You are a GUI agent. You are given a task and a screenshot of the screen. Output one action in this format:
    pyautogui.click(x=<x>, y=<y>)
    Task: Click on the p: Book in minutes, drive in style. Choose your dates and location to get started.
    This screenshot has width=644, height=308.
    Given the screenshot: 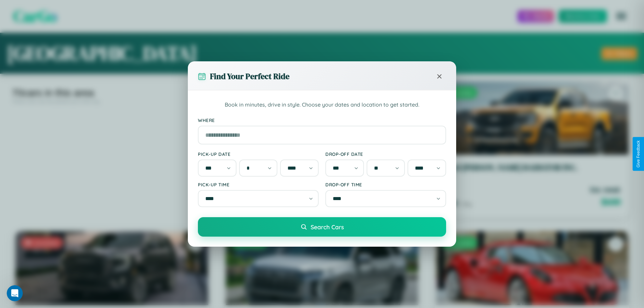 What is the action you would take?
    pyautogui.click(x=322, y=105)
    